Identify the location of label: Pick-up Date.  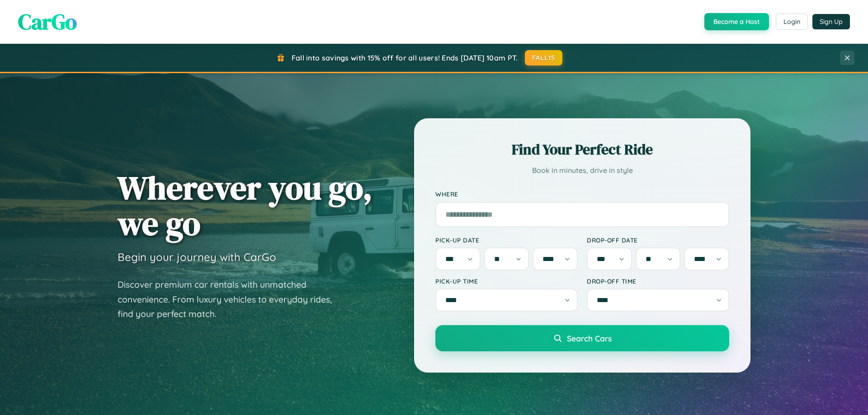
(507, 240).